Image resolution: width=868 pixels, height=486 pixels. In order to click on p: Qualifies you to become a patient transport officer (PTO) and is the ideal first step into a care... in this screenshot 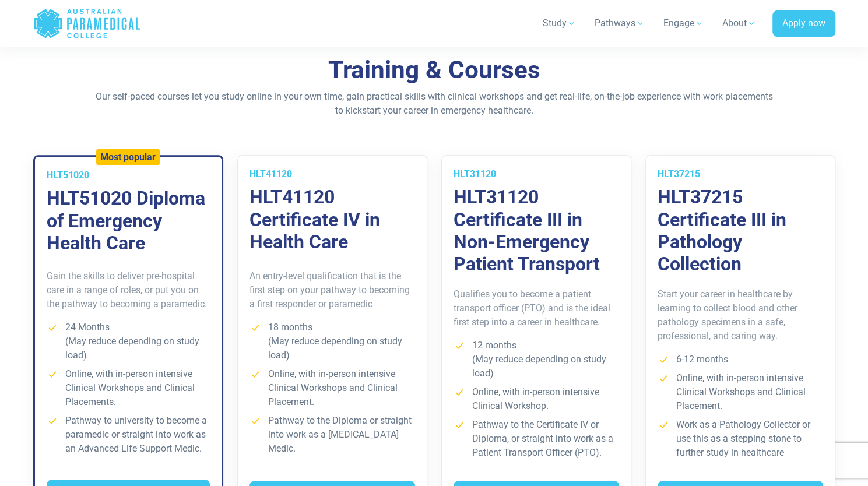, I will do `click(536, 308)`.